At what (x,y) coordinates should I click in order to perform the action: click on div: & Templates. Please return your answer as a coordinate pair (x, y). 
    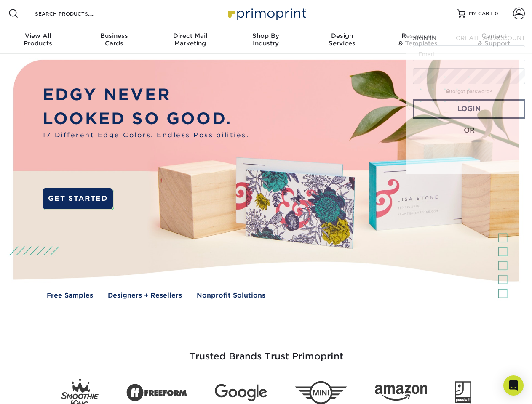
    Looking at the image, I should click on (418, 40).